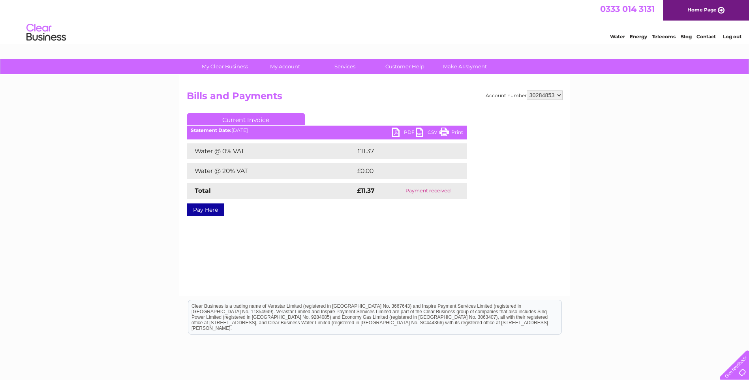 The width and height of the screenshot is (749, 380). I want to click on td: Water @ 20% VAT, so click(271, 171).